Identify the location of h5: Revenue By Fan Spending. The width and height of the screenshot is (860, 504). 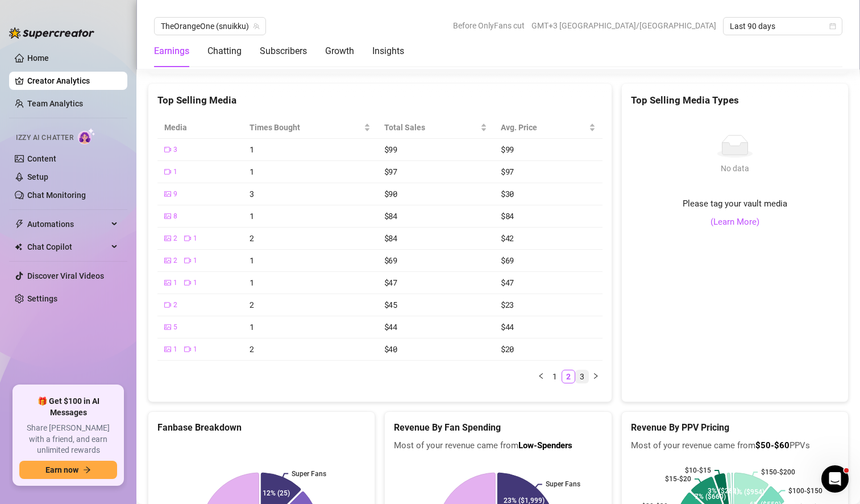
(498, 428).